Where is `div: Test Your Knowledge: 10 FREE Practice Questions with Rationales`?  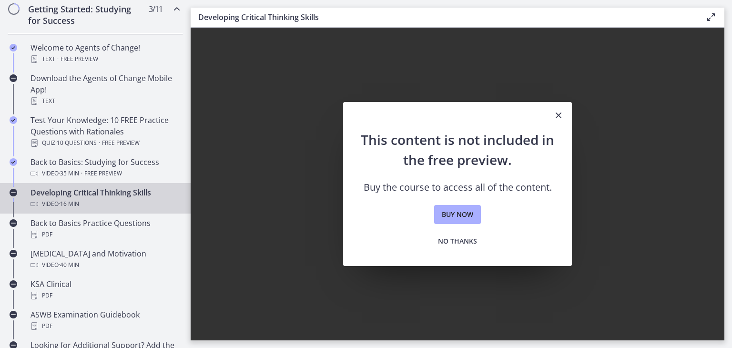 div: Test Your Knowledge: 10 FREE Practice Questions with Rationales is located at coordinates (105, 131).